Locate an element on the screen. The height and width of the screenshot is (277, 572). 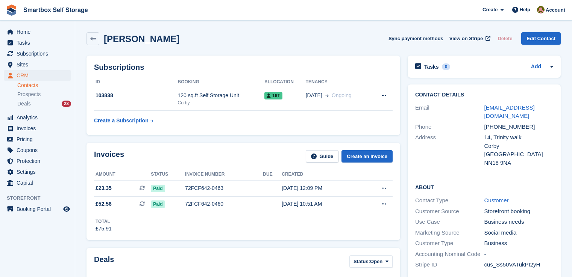
img: Alex Selenitsas is located at coordinates (541, 10).